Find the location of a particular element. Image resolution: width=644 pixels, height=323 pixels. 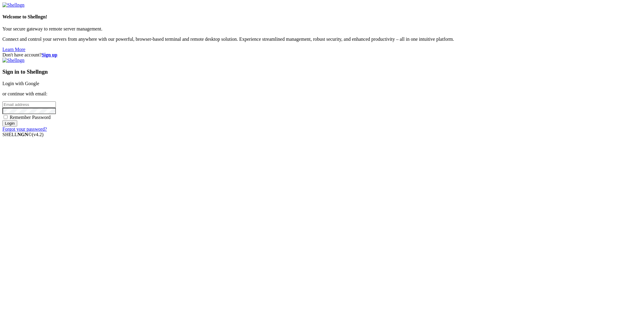

b: NGN is located at coordinates (23, 134).